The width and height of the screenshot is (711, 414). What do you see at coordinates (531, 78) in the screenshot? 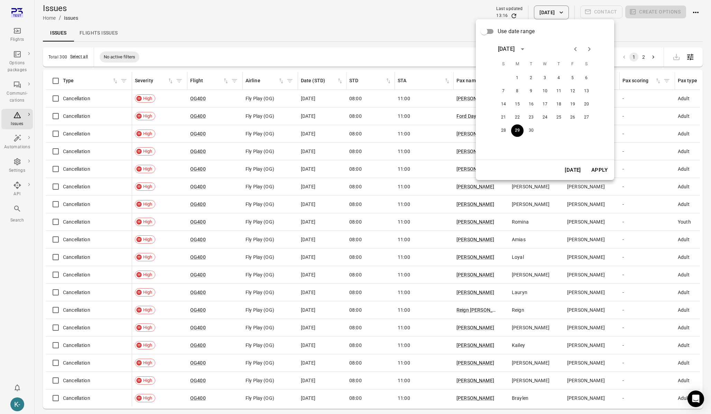
I see `button: 2` at bounding box center [531, 78].